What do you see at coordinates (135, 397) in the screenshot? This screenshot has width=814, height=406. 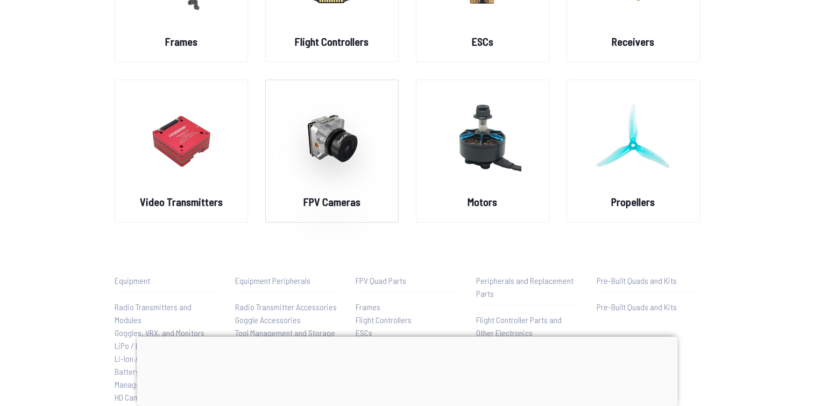 I see `span: HD Cameras` at bounding box center [135, 397].